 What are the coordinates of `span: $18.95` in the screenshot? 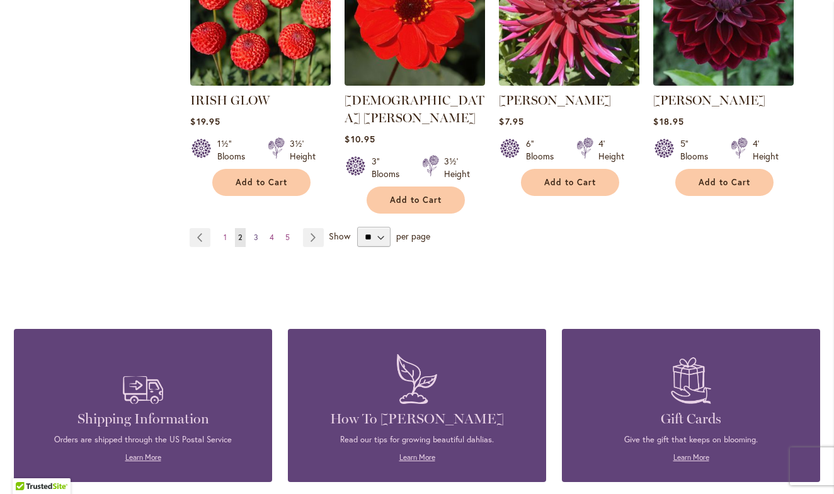 It's located at (668, 121).